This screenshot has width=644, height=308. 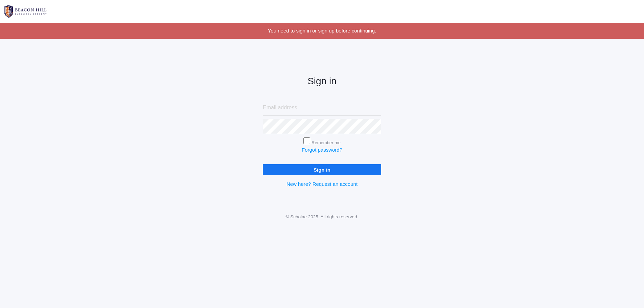 What do you see at coordinates (322, 184) in the screenshot?
I see `a: New here? Request an account` at bounding box center [322, 184].